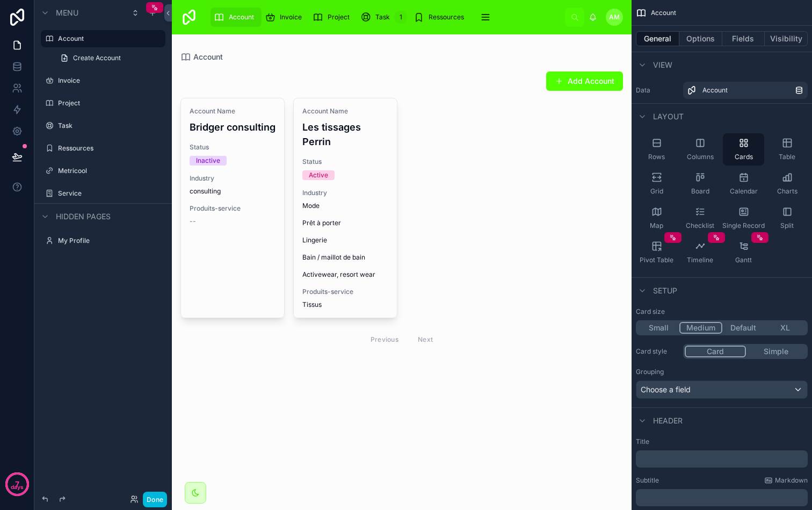  I want to click on button: Simple, so click(776, 351).